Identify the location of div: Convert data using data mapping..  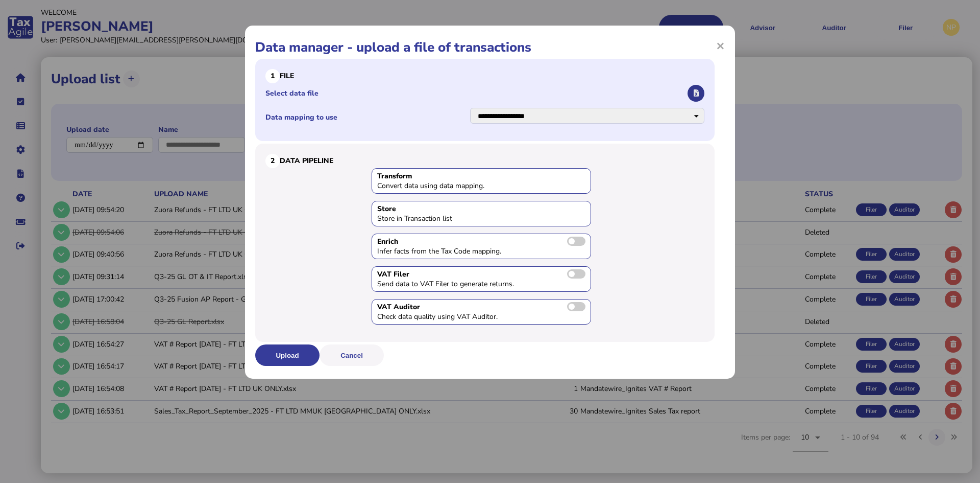
(453, 185).